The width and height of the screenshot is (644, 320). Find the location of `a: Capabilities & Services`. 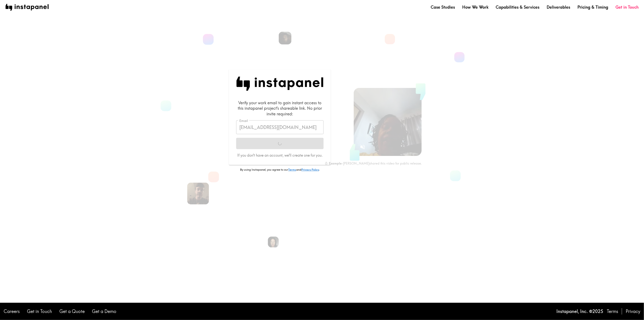

a: Capabilities & Services is located at coordinates (518, 7).